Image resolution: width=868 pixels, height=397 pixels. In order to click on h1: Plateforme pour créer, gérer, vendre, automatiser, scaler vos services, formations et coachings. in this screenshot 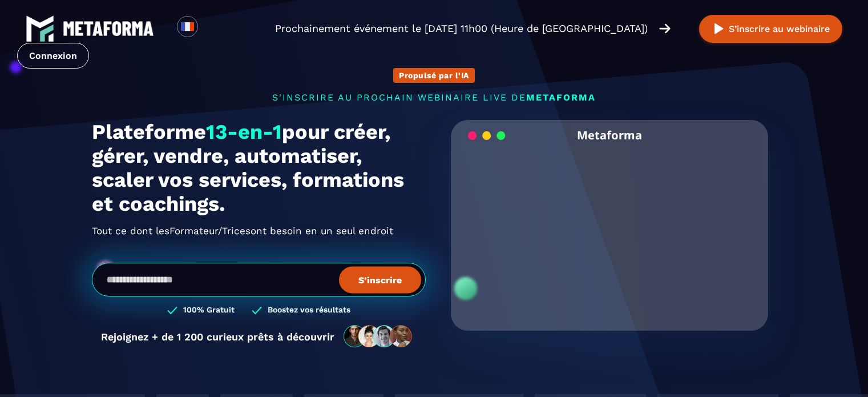, I will do `click(258, 168)`.